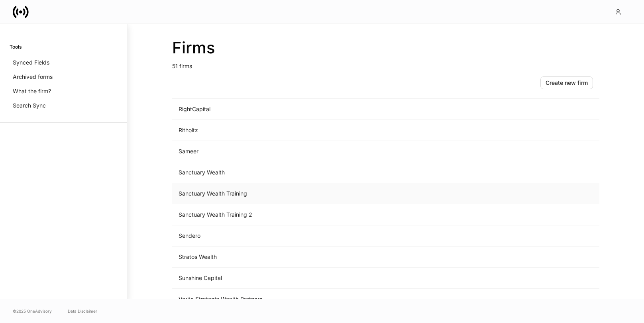 The image size is (644, 323). Describe the element at coordinates (64, 76) in the screenshot. I see `a: Archived forms` at that location.